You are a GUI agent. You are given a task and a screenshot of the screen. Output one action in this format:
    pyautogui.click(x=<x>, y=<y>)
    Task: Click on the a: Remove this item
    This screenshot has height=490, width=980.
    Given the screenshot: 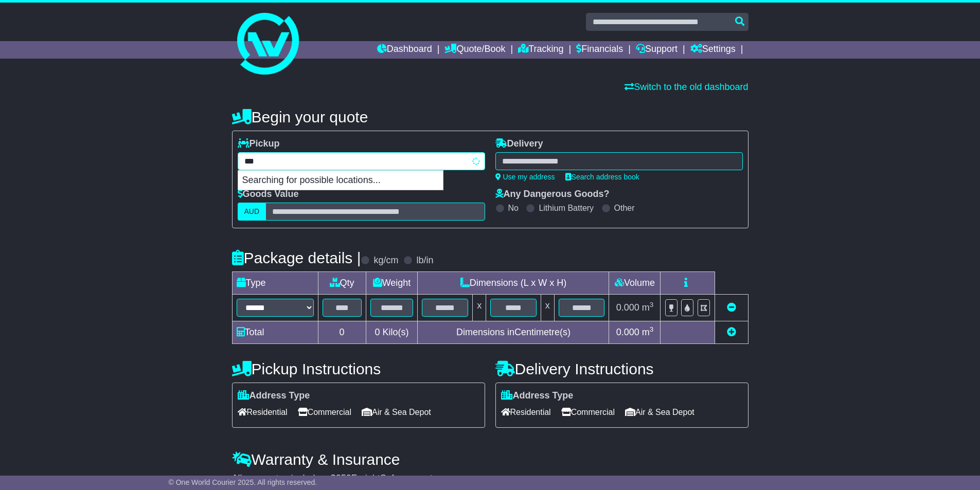 What is the action you would take?
    pyautogui.click(x=732, y=308)
    